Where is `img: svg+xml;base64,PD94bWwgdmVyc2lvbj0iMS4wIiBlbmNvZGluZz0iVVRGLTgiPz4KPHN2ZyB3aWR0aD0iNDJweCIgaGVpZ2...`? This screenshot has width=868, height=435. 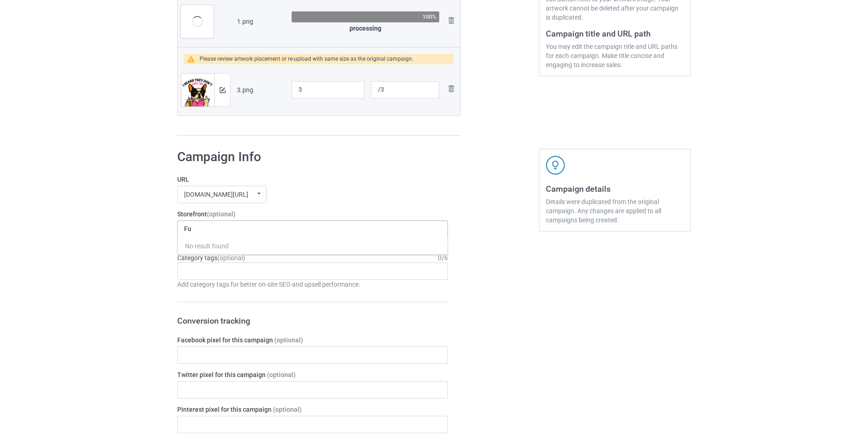 img: svg+xml;base64,PD94bWwgdmVyc2lvbj0iMS4wIiBlbmNvZGluZz0iVVRGLTgiPz4KPHN2ZyB3aWR0aD0iNDJweCIgaGVpZ2... is located at coordinates (556, 165).